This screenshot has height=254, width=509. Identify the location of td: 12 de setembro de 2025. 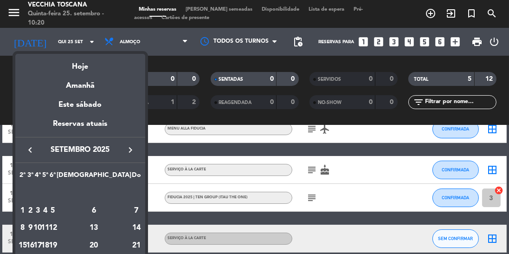
(52, 228).